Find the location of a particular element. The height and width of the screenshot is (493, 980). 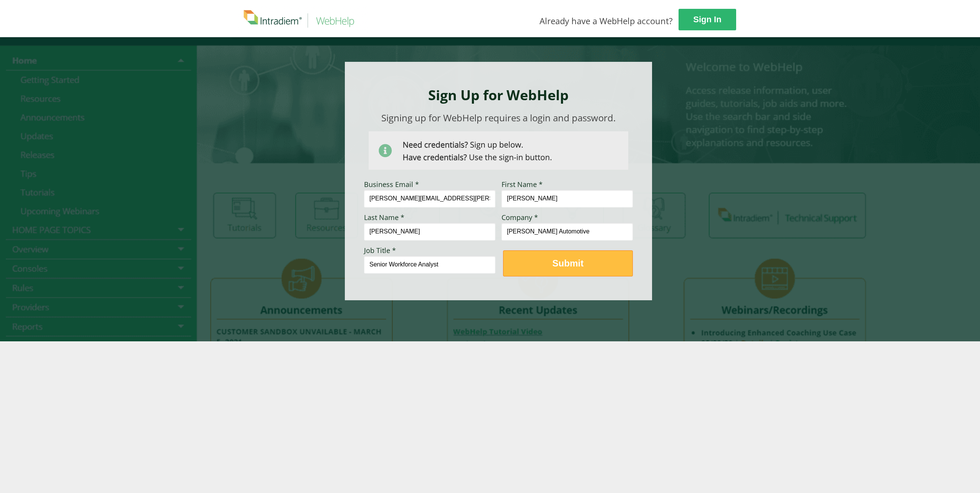

img: Need Credentials? Sign up below. Have Credentials? Use the sign-in button. is located at coordinates (499, 151).